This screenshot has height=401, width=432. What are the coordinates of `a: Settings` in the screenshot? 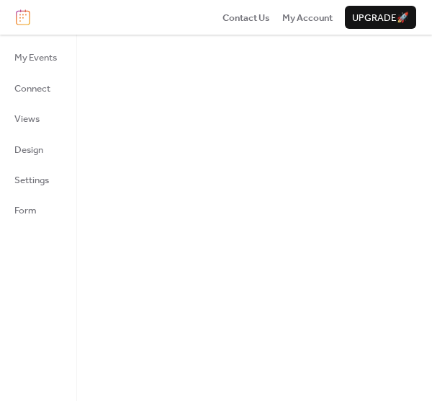 It's located at (35, 179).